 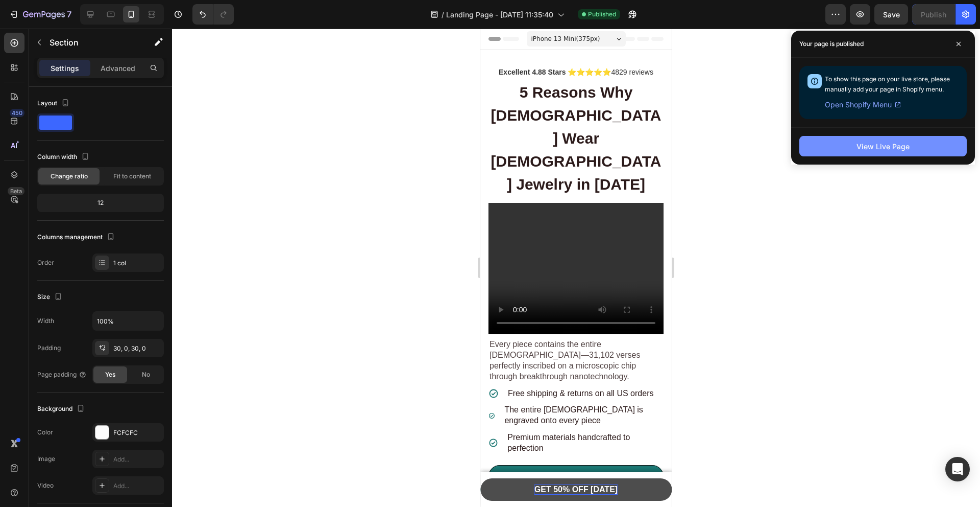 What do you see at coordinates (69, 176) in the screenshot?
I see `span: Change ratio` at bounding box center [69, 176].